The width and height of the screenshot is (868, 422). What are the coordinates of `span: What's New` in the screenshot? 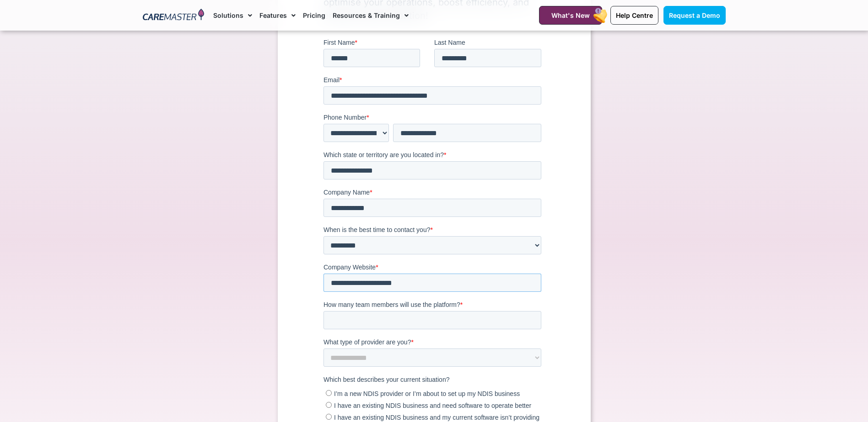 It's located at (570, 15).